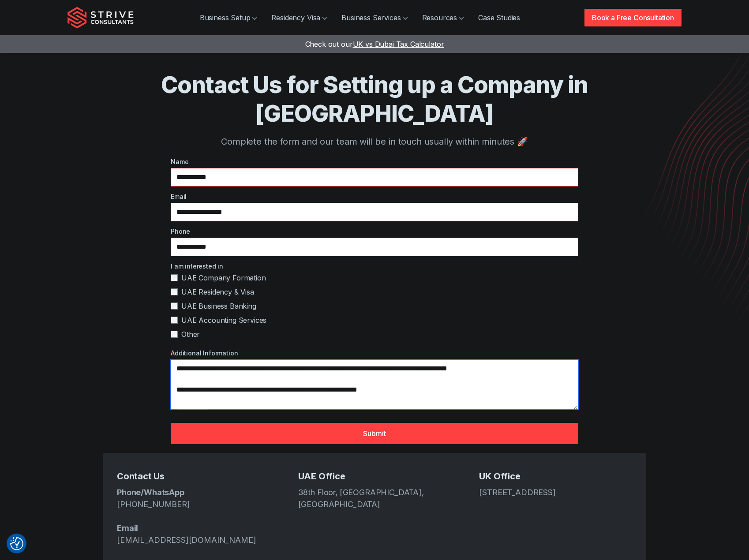 The height and width of the screenshot is (560, 749). Describe the element at coordinates (633, 17) in the screenshot. I see `a: Book a Free Consultation` at that location.